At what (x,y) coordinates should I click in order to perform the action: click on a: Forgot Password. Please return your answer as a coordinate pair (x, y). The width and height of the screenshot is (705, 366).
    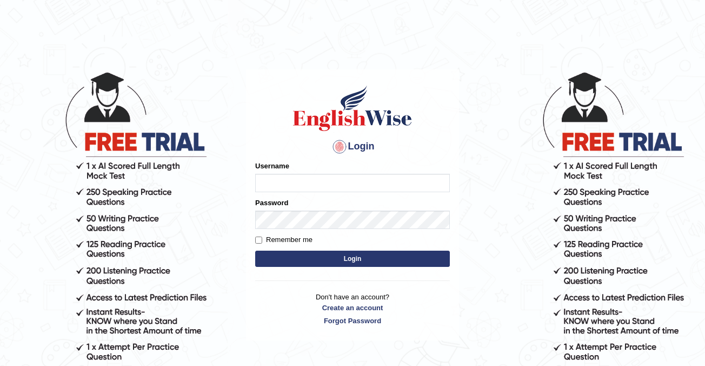
    Looking at the image, I should click on (353, 320).